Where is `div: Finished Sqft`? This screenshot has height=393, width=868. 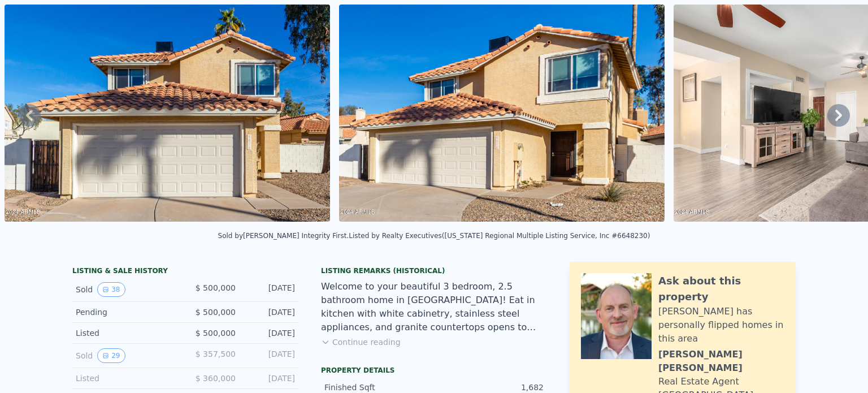 div: Finished Sqft is located at coordinates (379, 387).